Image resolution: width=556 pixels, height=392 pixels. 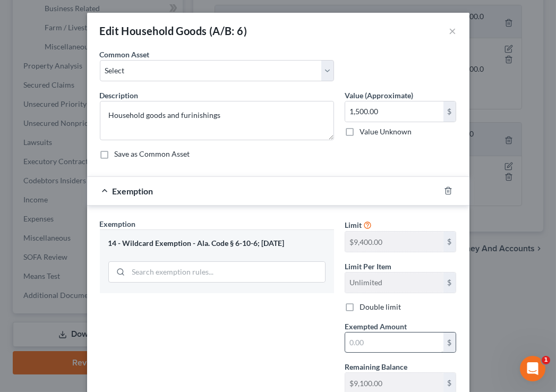 What do you see at coordinates (227, 272) in the screenshot?
I see `input: Search exemption rules...` at bounding box center [227, 272].